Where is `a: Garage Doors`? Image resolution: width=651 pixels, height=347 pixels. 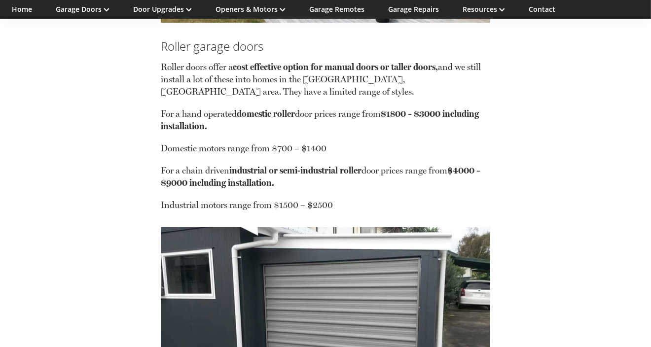
a: Garage Doors is located at coordinates (82, 9).